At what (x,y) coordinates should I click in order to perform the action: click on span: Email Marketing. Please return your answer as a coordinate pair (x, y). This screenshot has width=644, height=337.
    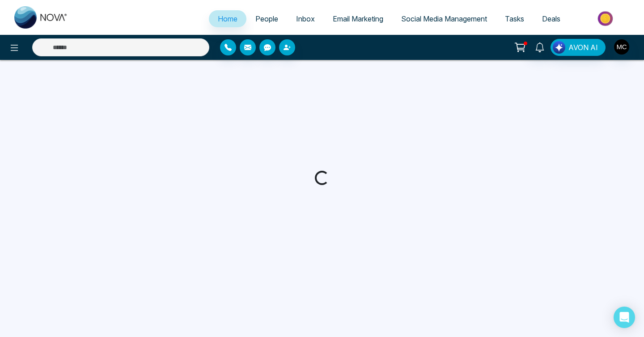
    Looking at the image, I should click on (358, 19).